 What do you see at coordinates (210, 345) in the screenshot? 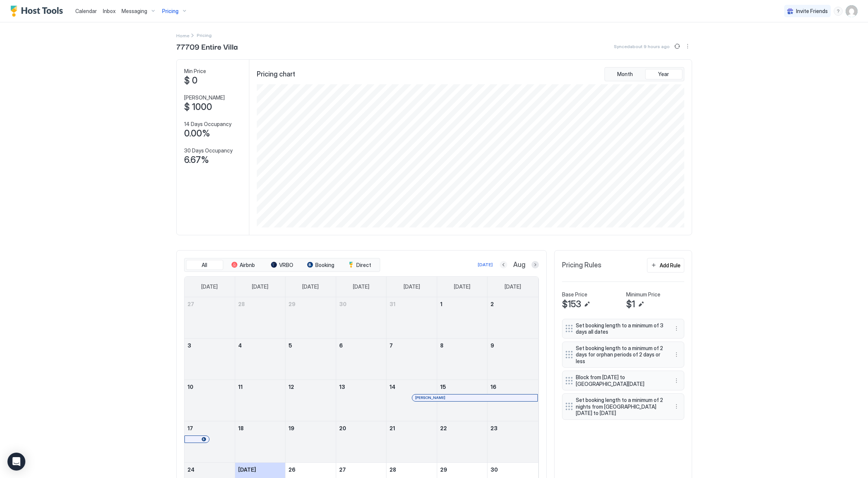
I see `a: August 3, 2025` at bounding box center [210, 345].